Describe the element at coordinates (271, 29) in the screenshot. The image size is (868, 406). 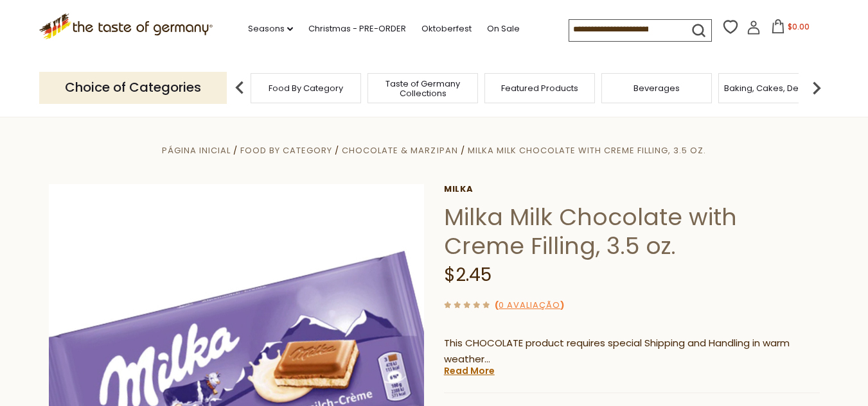
I see `a: Seasons` at that location.